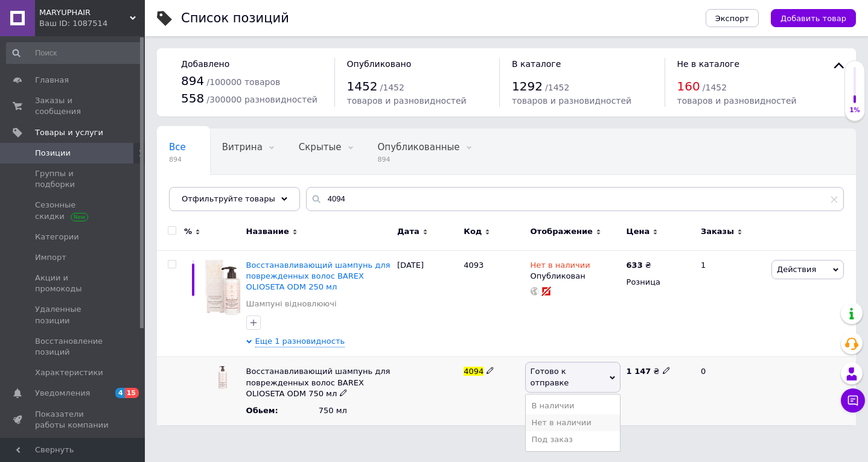 The width and height of the screenshot is (868, 462). I want to click on b: 1 147, so click(638, 371).